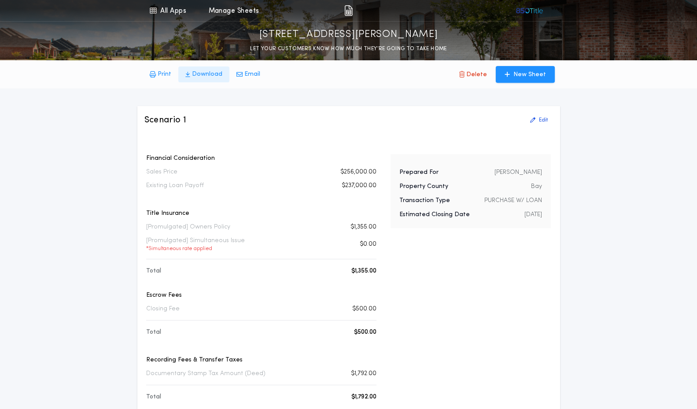  What do you see at coordinates (525, 74) in the screenshot?
I see `button: New Sheet` at bounding box center [525, 74].